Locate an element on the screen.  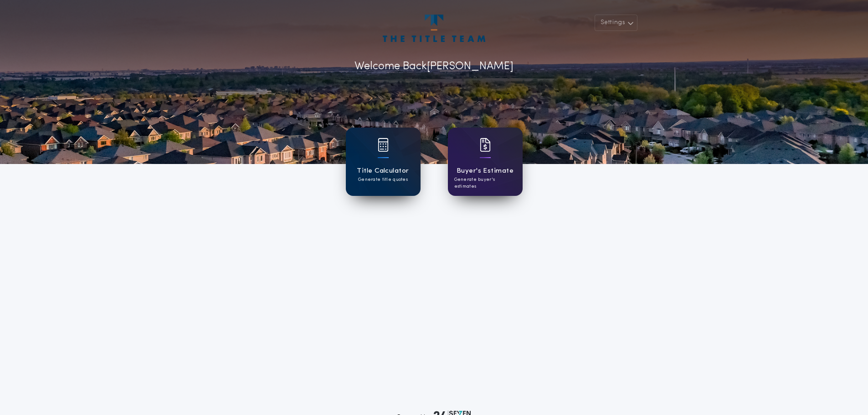
img: account-logo is located at coordinates (434, 28).